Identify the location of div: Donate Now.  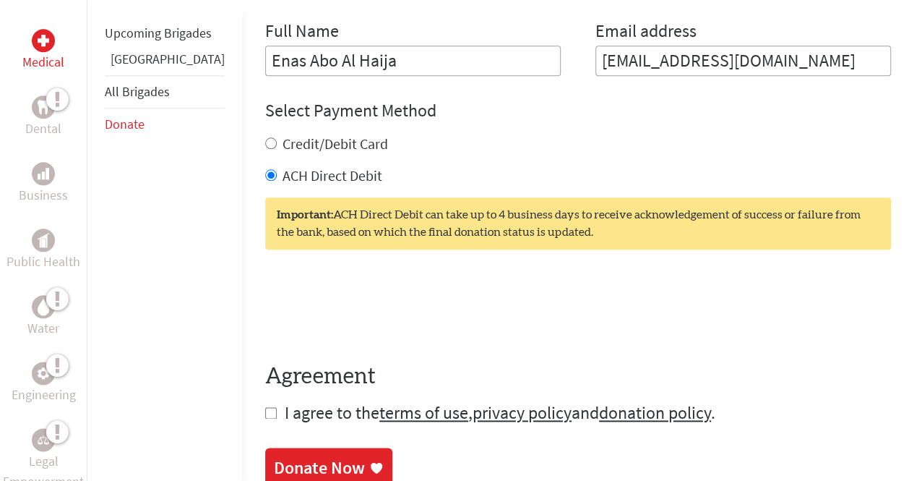
(319, 468).